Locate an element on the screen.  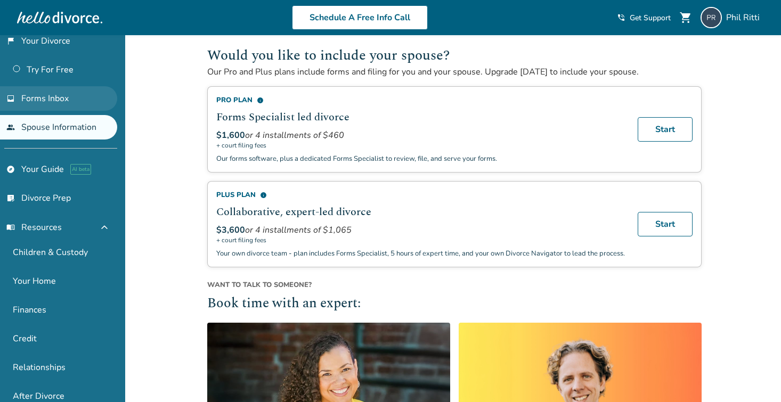
h2: Collaborative, expert-led divorce is located at coordinates (420, 212).